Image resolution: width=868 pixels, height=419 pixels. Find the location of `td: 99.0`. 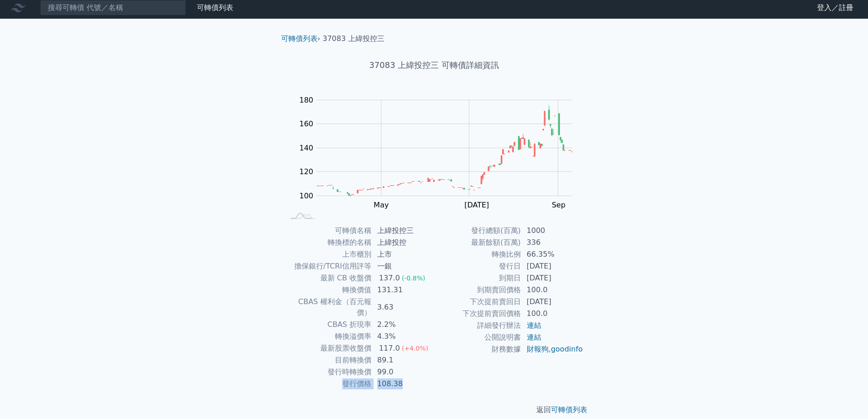

td: 99.0 is located at coordinates (403, 372).